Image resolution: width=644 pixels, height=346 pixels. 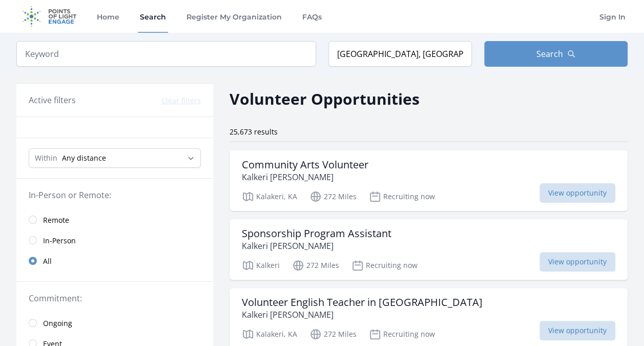 I want to click on span: All, so click(x=47, y=261).